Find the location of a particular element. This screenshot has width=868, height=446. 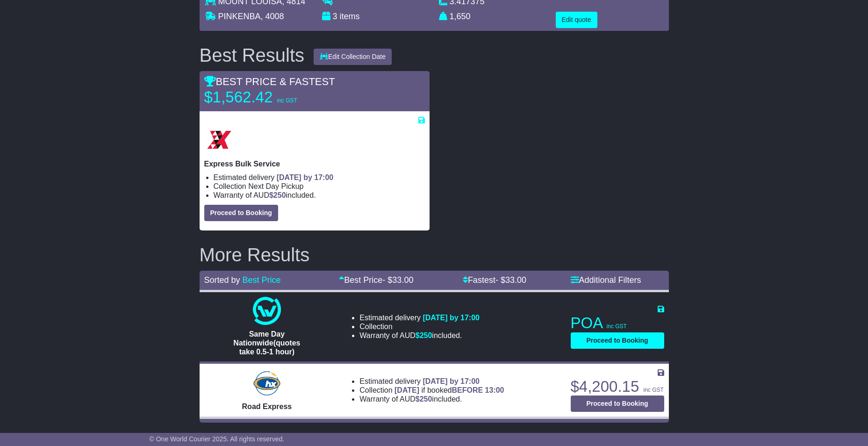

img: Hunter Express: Road Express is located at coordinates (267, 384).